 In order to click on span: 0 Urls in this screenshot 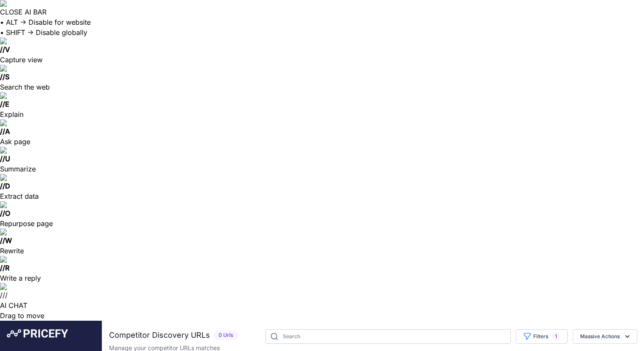, I will do `click(226, 335)`.